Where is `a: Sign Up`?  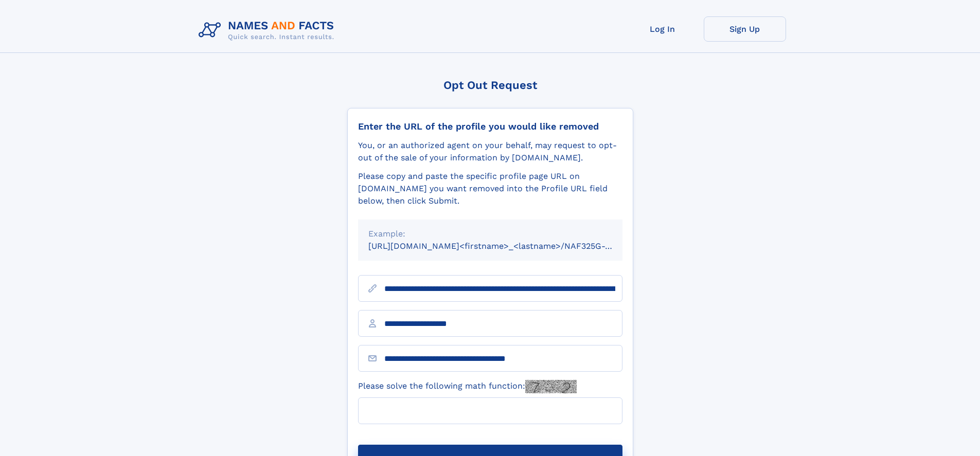 a: Sign Up is located at coordinates (745, 29).